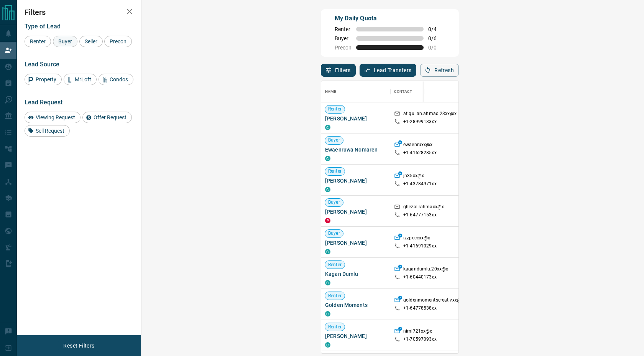 The image size is (644, 356). What do you see at coordinates (50, 131) in the screenshot?
I see `span: Sell Request` at bounding box center [50, 131].